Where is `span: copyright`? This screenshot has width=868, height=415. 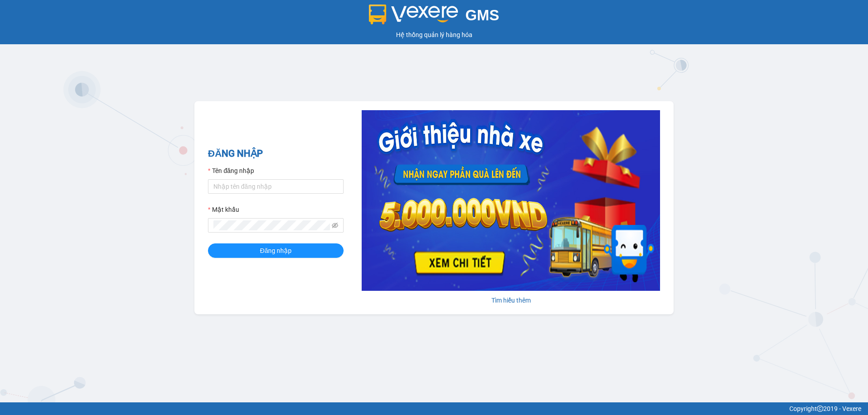 span: copyright is located at coordinates (820, 409).